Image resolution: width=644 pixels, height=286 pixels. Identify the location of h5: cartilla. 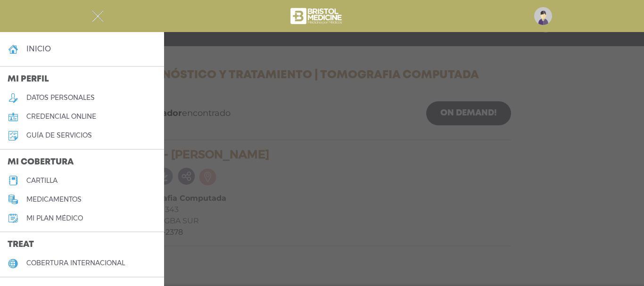
(42, 181).